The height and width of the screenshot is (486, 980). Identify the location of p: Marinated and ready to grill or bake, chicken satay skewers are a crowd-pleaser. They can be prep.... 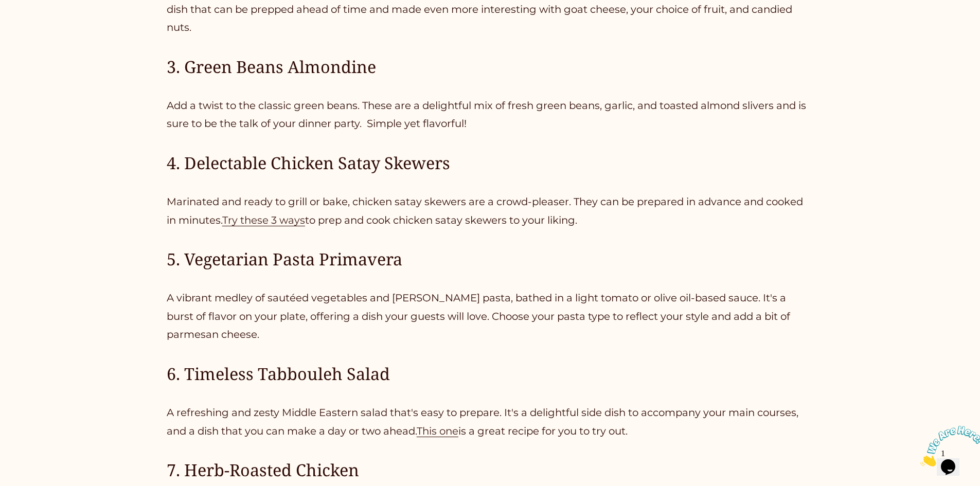
(490, 210).